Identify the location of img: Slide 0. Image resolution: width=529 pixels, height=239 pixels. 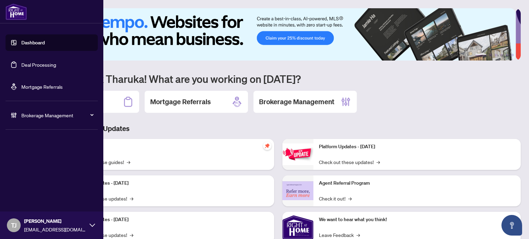
(275, 34).